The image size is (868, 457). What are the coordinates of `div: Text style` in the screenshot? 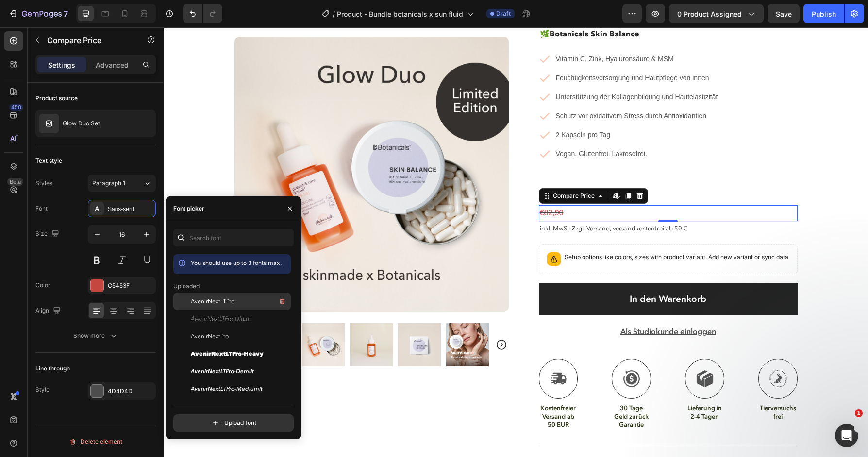 It's located at (49, 161).